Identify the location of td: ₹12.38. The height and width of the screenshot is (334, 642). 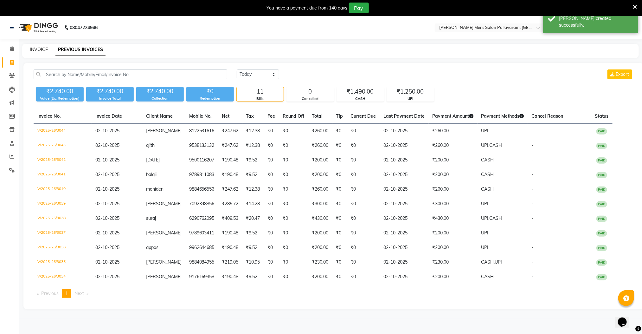
(253, 131).